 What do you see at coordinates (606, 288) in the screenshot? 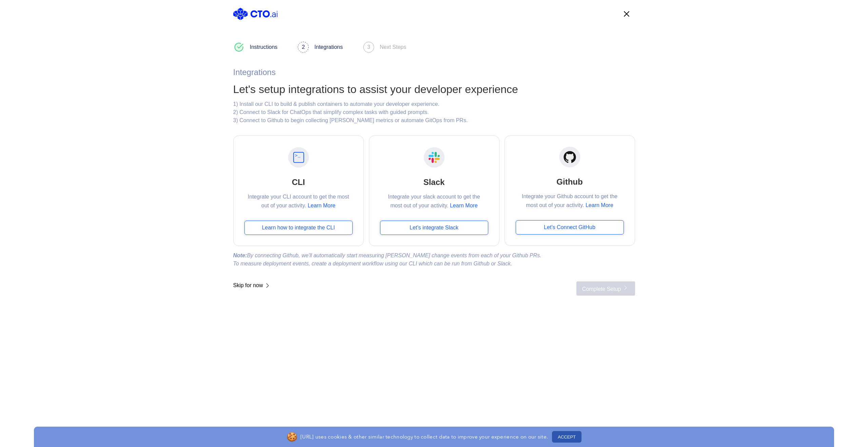
I see `button: Complete Setup` at bounding box center [606, 288].